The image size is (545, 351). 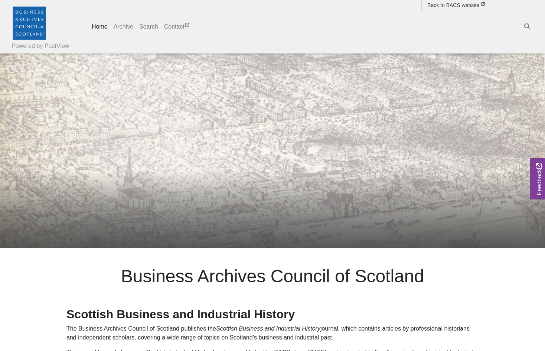 What do you see at coordinates (540, 179) in the screenshot?
I see `span: Feedback` at bounding box center [540, 179].